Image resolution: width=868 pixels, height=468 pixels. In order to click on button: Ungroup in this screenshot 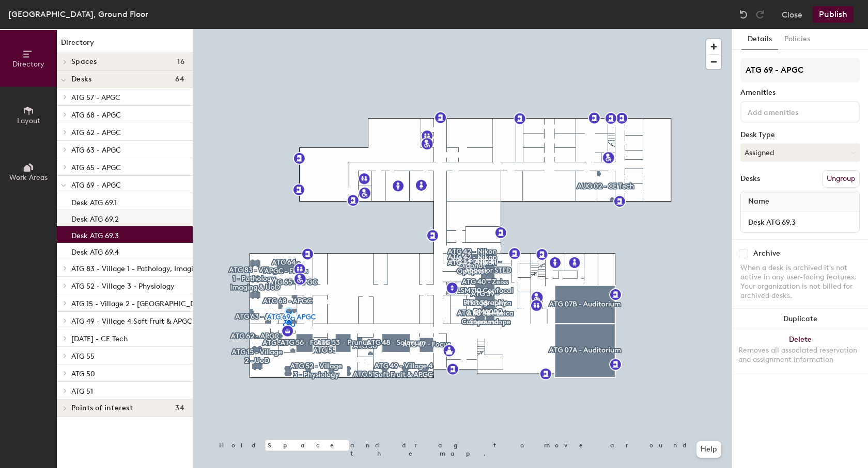, I will do `click(841, 179)`.